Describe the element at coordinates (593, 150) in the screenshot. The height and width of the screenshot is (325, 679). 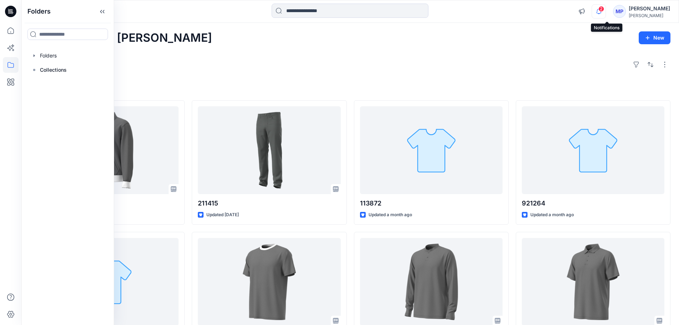
I see `a: 921264` at that location.